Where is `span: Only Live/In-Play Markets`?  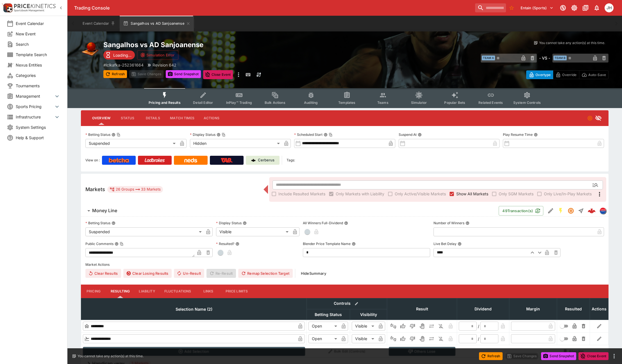
span: Only Live/In-Play Markets is located at coordinates (568, 194).